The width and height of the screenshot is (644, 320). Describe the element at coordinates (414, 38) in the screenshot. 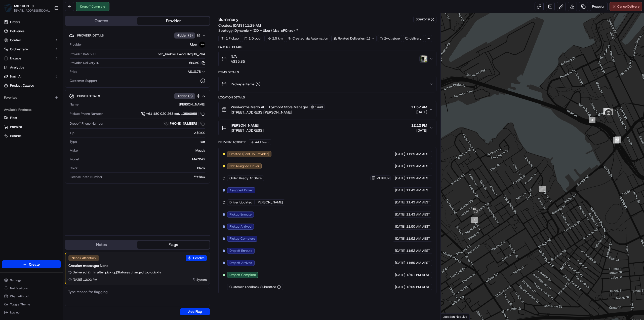

I see `div: delivery` at that location.